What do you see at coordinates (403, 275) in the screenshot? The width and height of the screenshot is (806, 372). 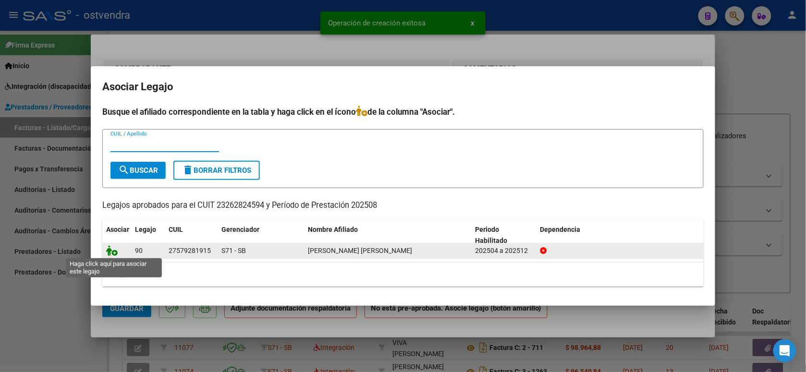 I see `div: 1 registros` at bounding box center [403, 275].